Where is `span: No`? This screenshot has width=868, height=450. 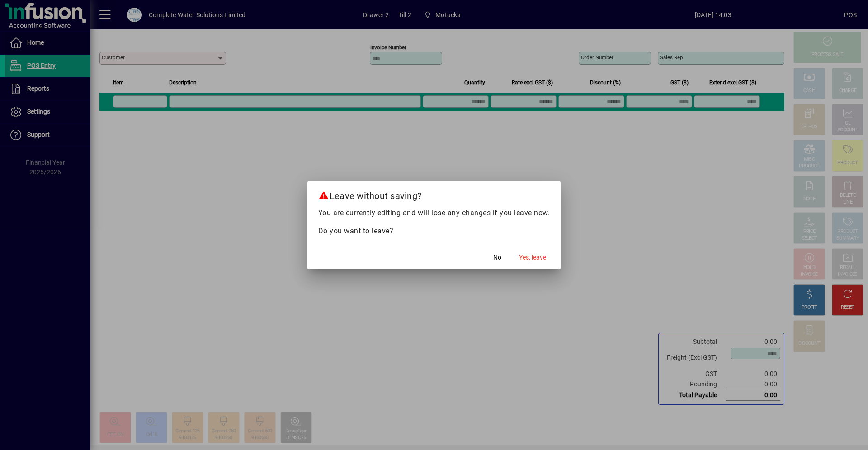
span: No is located at coordinates (497, 258).